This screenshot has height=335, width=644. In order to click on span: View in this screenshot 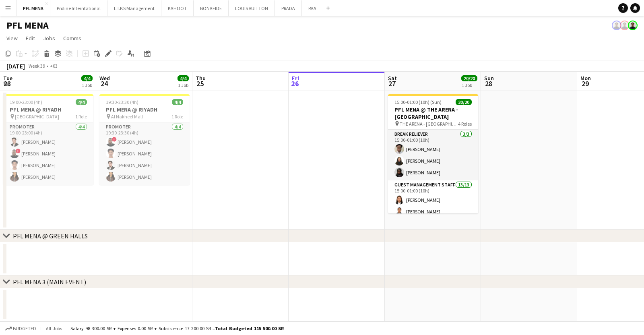, I will do `click(12, 38)`.